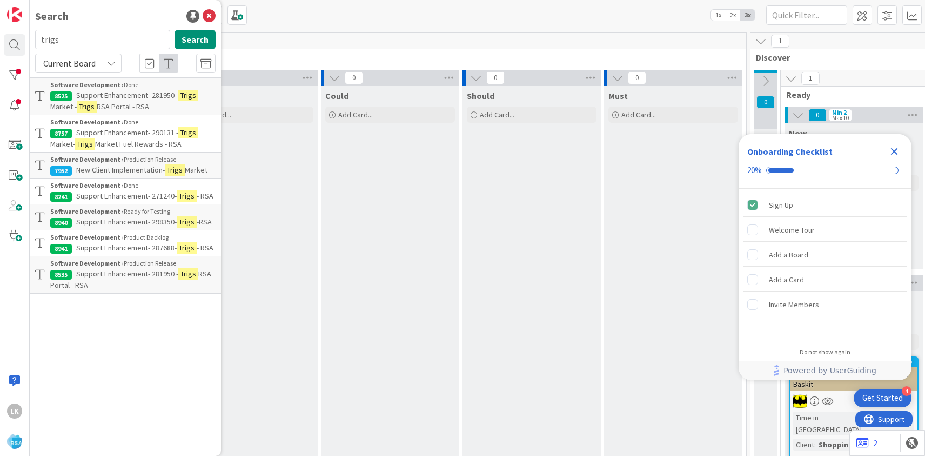 The height and width of the screenshot is (456, 925). I want to click on span: Discover, so click(837, 57).